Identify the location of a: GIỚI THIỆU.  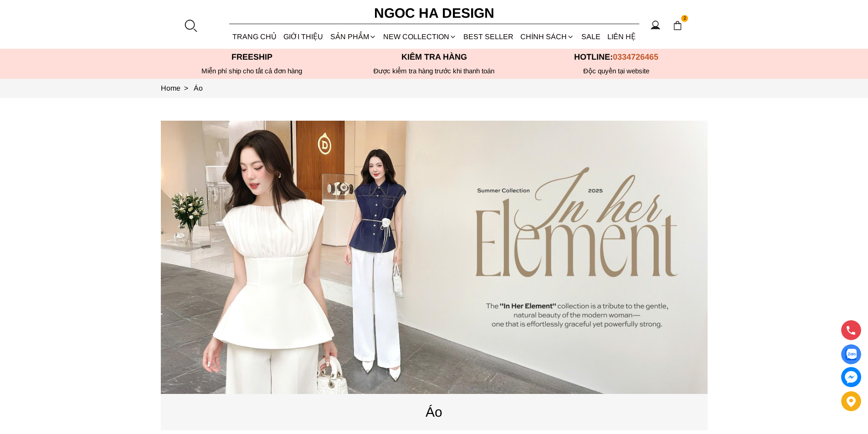
(303, 37).